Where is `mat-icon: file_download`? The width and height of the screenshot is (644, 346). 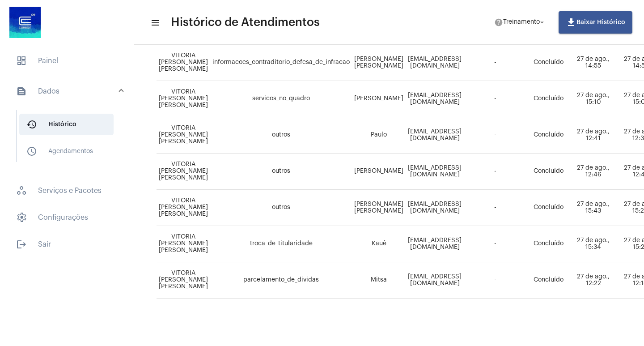 mat-icon: file_download is located at coordinates (571, 23).